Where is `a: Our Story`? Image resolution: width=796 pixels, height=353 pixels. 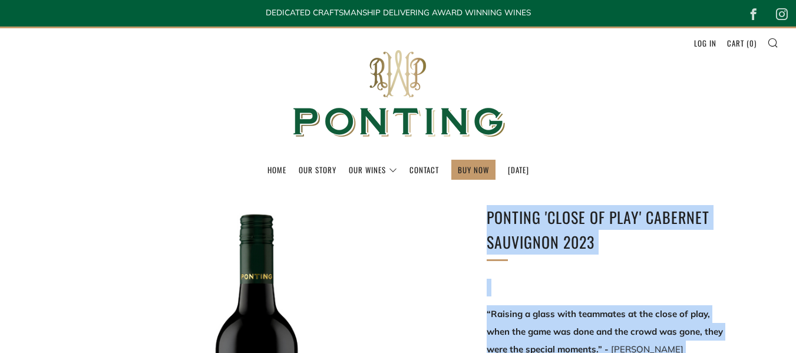 a: Our Story is located at coordinates (318, 170).